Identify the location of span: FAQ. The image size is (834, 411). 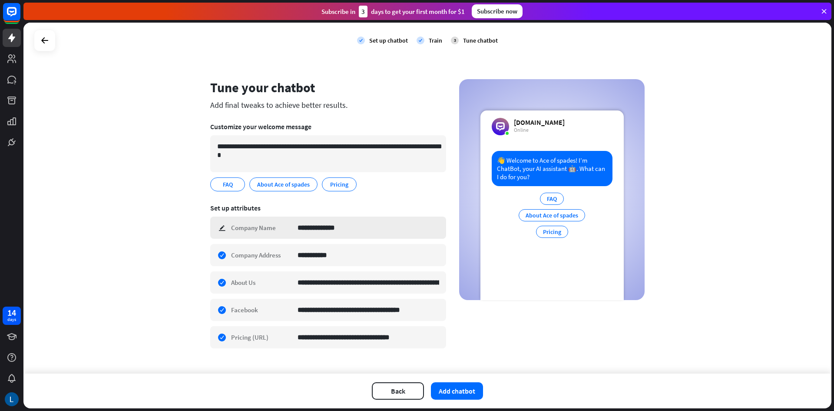
(228, 184).